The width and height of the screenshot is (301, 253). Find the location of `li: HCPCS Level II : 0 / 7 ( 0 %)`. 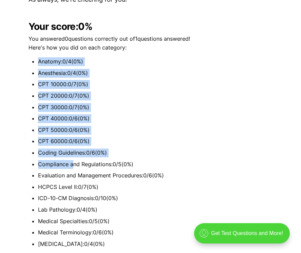

li: HCPCS Level II : 0 / 7 ( 0 %) is located at coordinates (155, 187).